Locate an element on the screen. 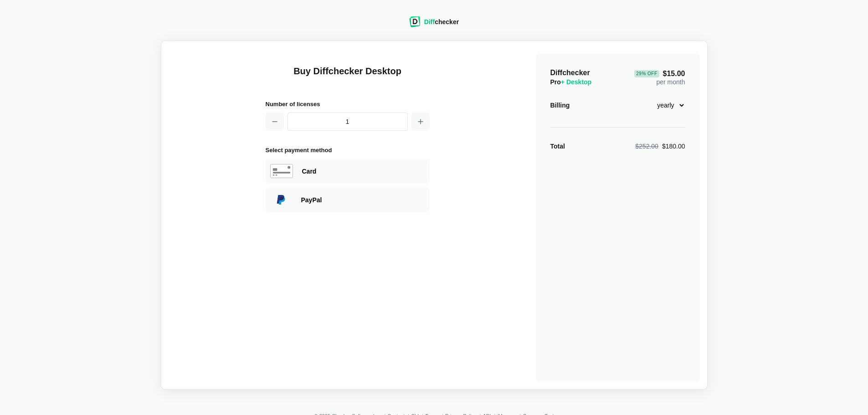 The image size is (868, 415). span: Pro is located at coordinates (571, 82).